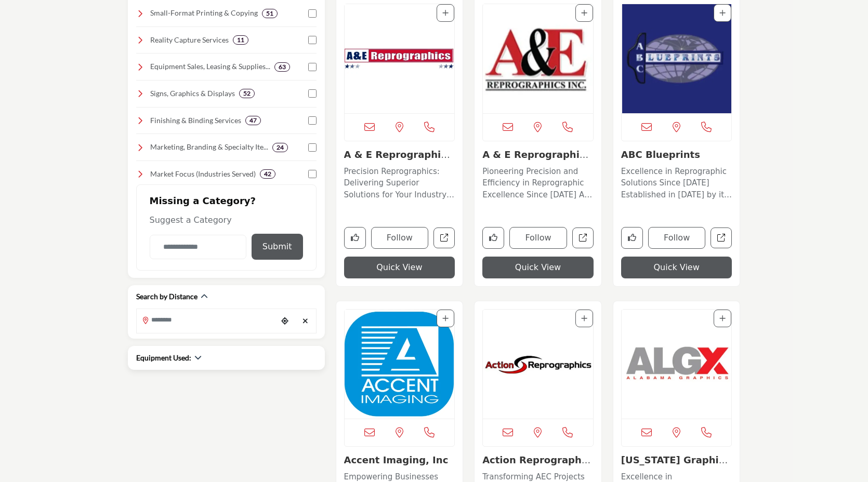 Image resolution: width=868 pixels, height=482 pixels. Describe the element at coordinates (206, 320) in the screenshot. I see `input: Search Location` at that location.